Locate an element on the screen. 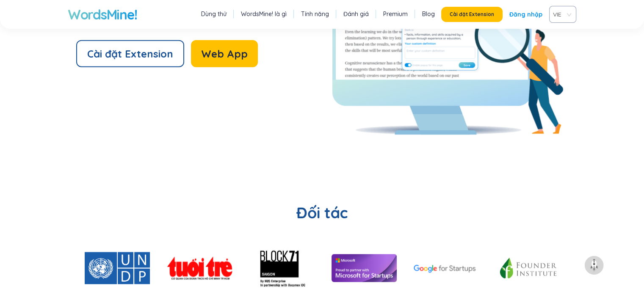  img: Founder Institute is located at coordinates (529, 268).